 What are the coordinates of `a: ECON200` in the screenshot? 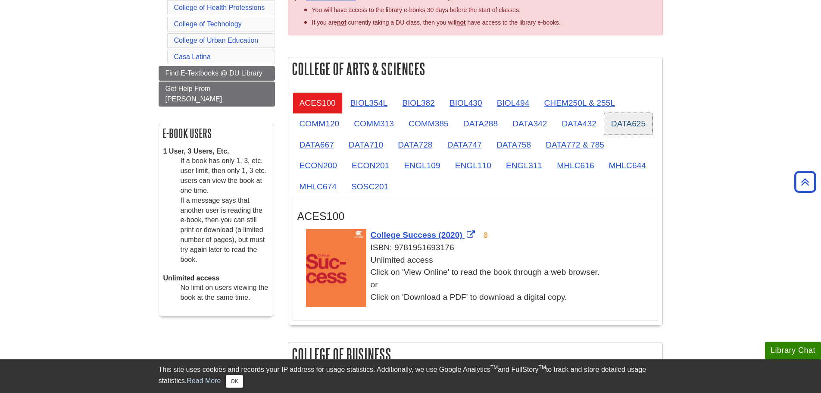 It's located at (318, 165).